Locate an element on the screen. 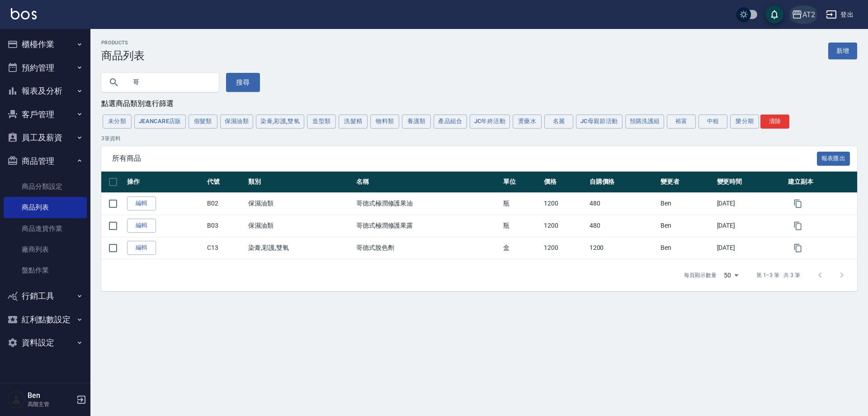 Image resolution: width=868 pixels, height=416 pixels. th: 自購價格 is located at coordinates (623, 181).